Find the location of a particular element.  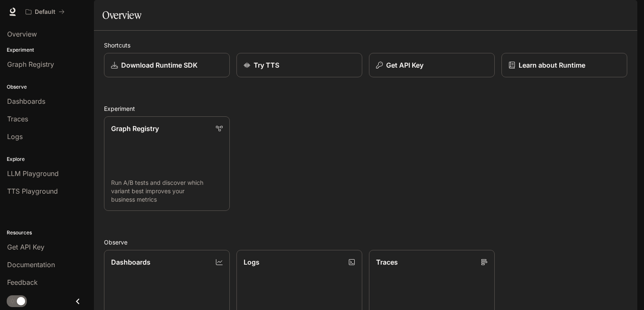

p: Graph Registry is located at coordinates (135, 128).